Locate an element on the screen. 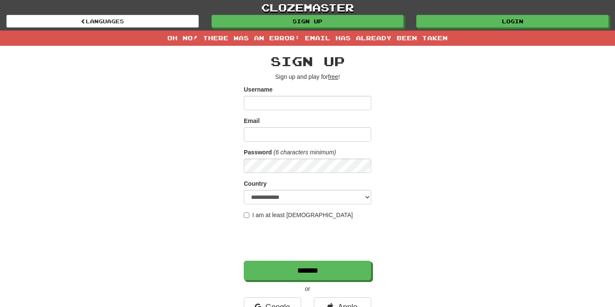 Image resolution: width=615 pixels, height=307 pixels. label: Email is located at coordinates (251, 121).